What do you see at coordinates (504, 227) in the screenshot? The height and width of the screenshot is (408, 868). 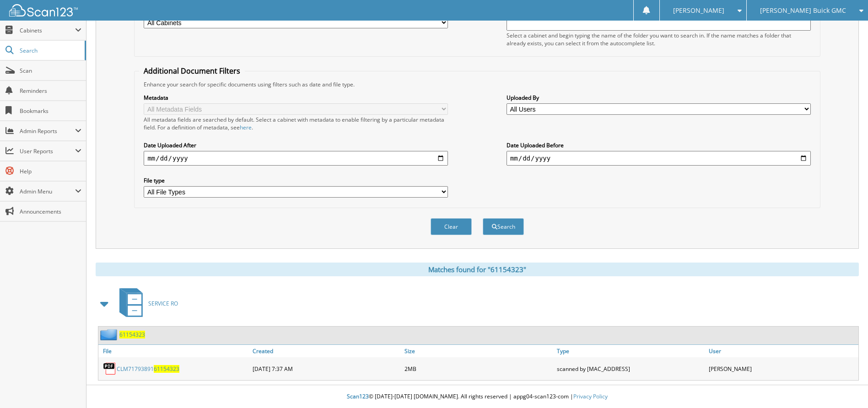 I see `button: Search` at bounding box center [504, 227].